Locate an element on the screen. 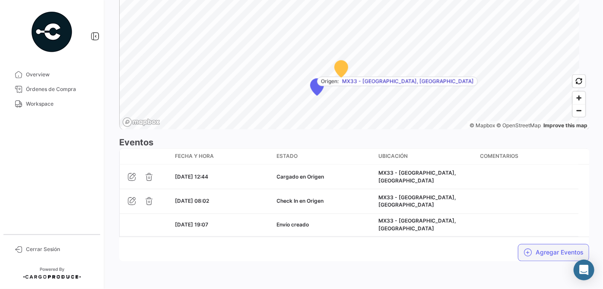 Image resolution: width=603 pixels, height=289 pixels. span: Ubicación is located at coordinates (393, 156).